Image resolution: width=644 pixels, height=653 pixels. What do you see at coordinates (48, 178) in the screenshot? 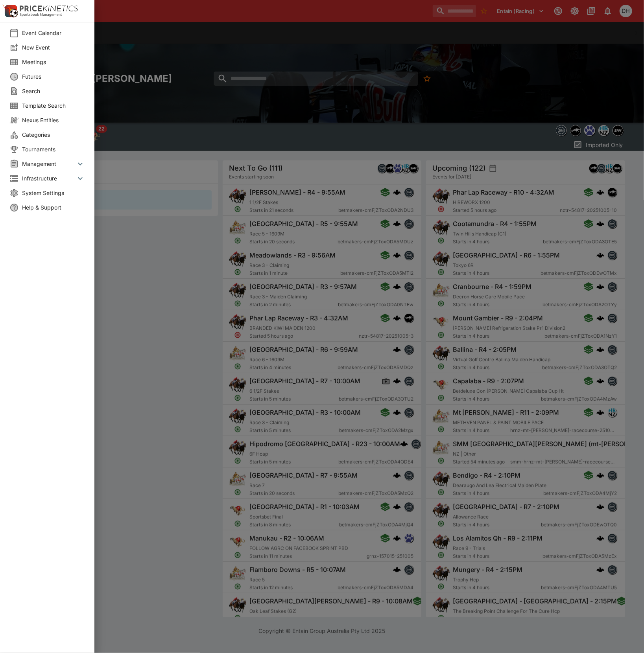
I see `span: Infrastructure` at bounding box center [48, 178].